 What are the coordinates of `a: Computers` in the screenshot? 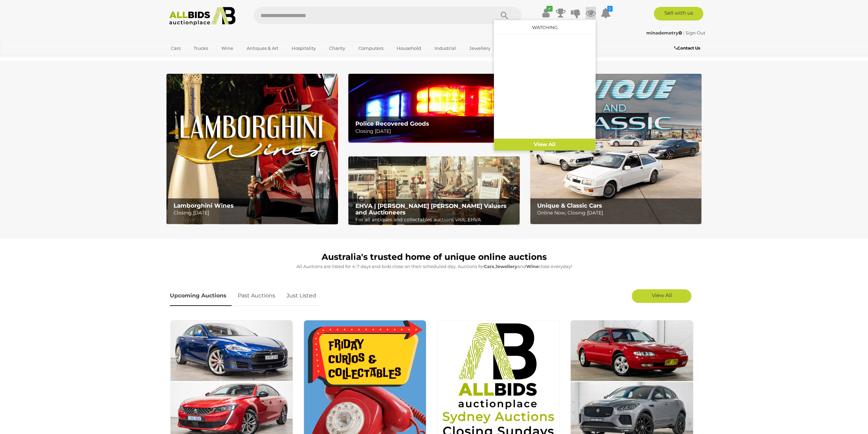 It's located at (371, 48).